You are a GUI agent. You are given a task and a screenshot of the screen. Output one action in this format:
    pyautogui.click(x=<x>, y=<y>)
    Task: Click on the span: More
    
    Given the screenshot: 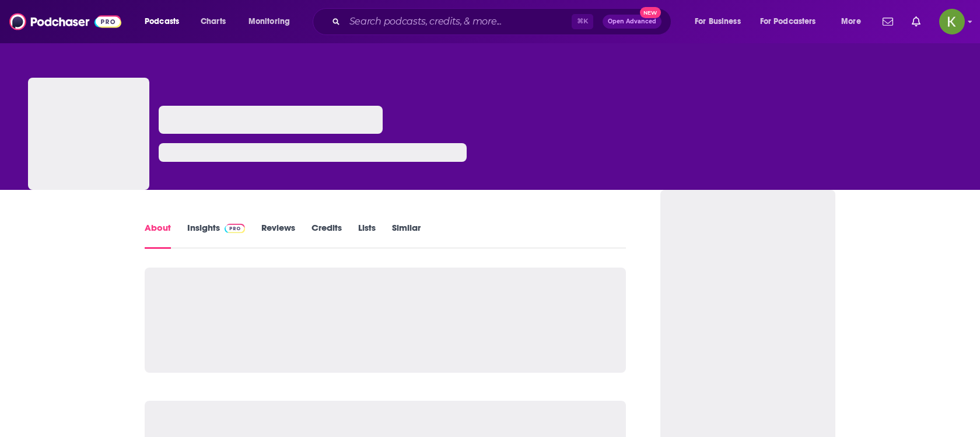 What is the action you would take?
    pyautogui.click(x=850, y=22)
    